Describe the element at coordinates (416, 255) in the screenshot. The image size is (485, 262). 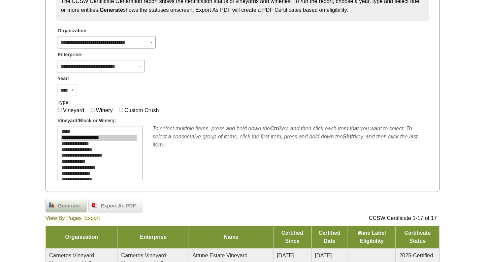
I see `span: 2025-Certified` at that location.